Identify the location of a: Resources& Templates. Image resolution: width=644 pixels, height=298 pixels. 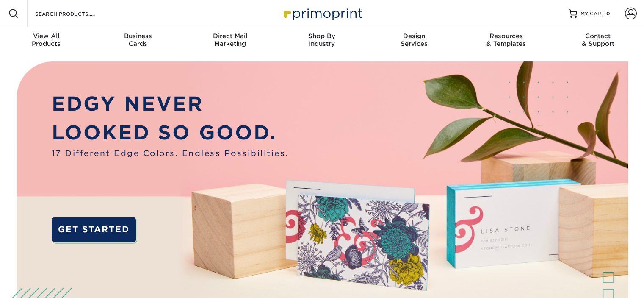
(505, 41).